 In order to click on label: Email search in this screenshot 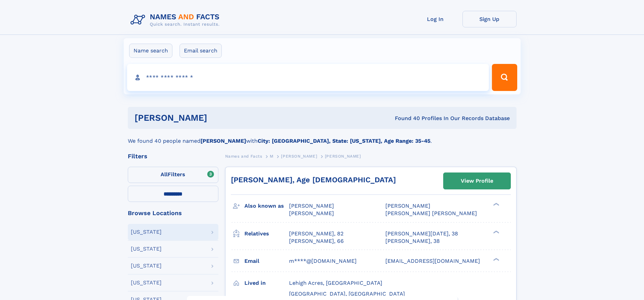, I will do `click(200, 50)`.